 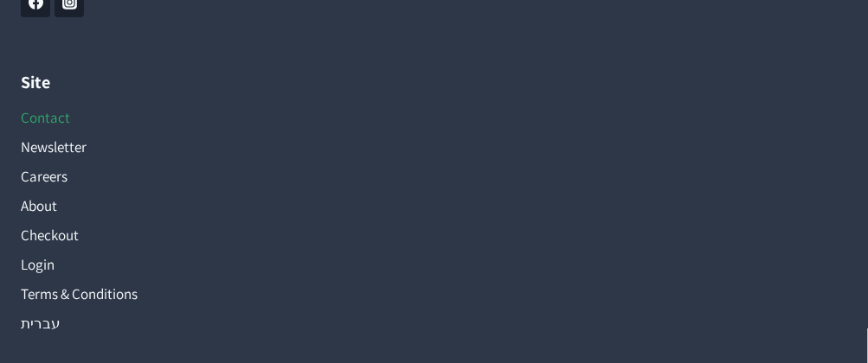 What do you see at coordinates (434, 235) in the screenshot?
I see `a: Checkout` at bounding box center [434, 235].